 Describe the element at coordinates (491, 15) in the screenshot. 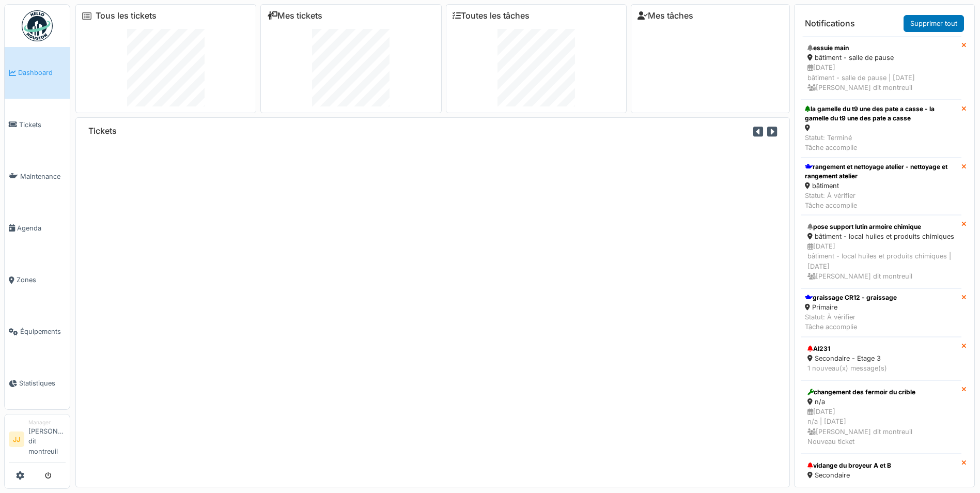

I see `a: Toutes les tâches` at that location.